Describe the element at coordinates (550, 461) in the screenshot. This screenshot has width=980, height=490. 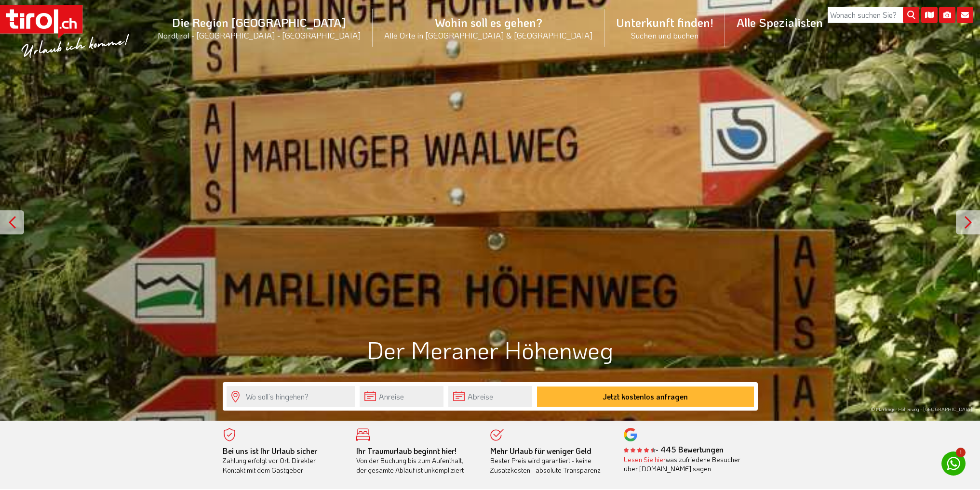
I see `div: Bester Preis wird garantiert - keine Zusatzkosten - absolute Transparenz` at that location.